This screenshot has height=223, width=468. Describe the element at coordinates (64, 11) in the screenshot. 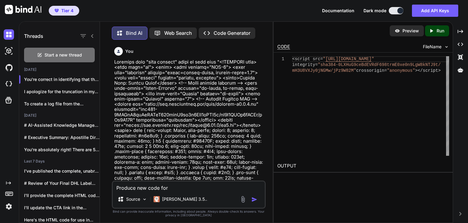

I see `button: premiumTier 4` at that location.